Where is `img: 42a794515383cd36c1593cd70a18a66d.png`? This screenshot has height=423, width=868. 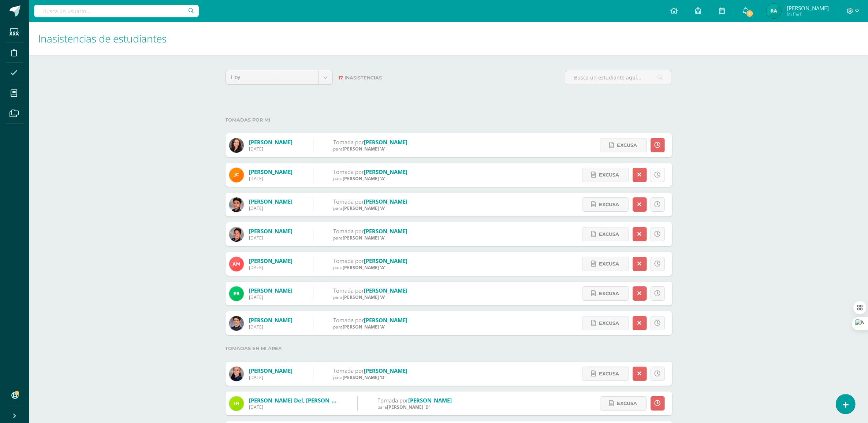
img: 42a794515383cd36c1593cd70a18a66d.png is located at coordinates (774, 11).